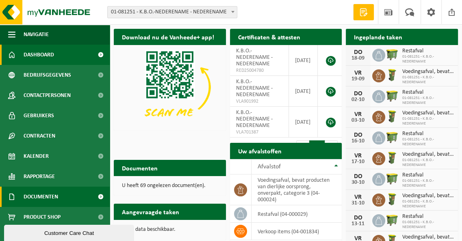  Describe the element at coordinates (140, 168) in the screenshot. I see `h2: Documenten` at that location.